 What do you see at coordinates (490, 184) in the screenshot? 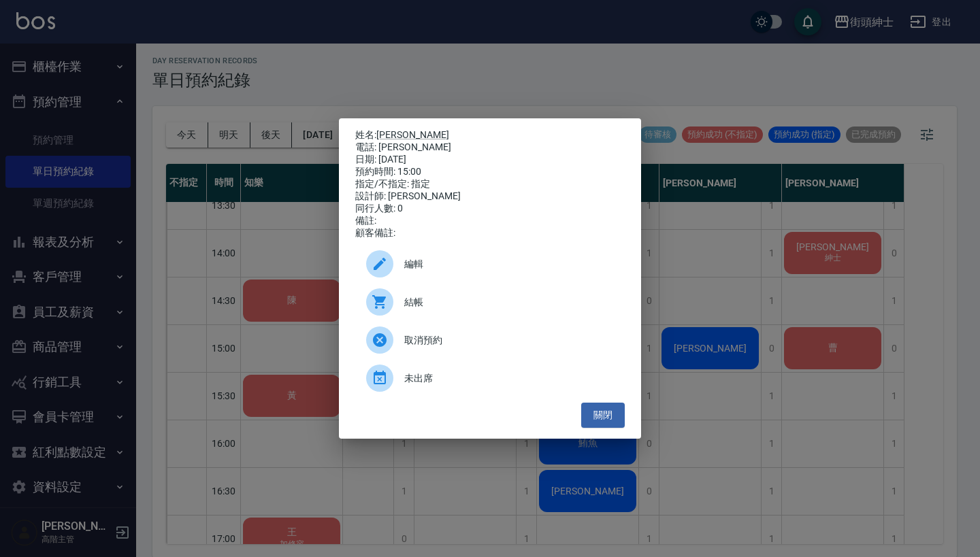
I see `div: 指定/不指定: 指定` at bounding box center [490, 184].